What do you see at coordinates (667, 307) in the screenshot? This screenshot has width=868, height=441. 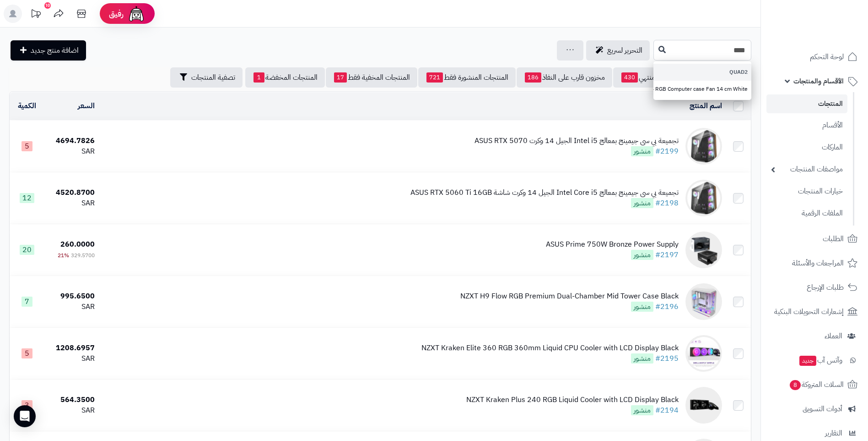 I see `a: #2196` at bounding box center [667, 307].